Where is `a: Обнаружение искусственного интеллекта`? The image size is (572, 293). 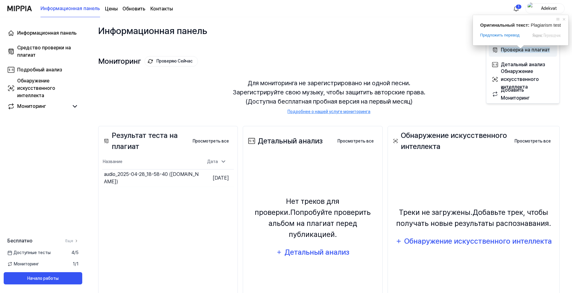
a: Обнаружение искусственного интеллекта is located at coordinates (43, 88).